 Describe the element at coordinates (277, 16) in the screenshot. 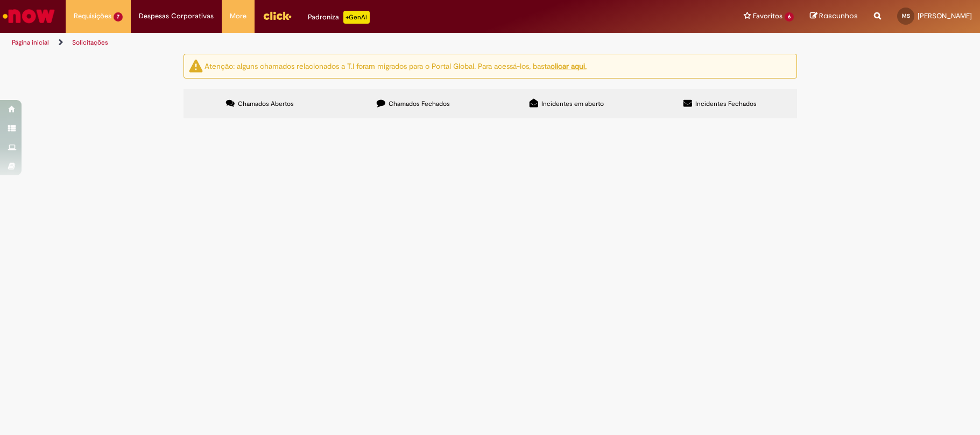

I see `img: click_logo_yellow_360x200.png` at that location.